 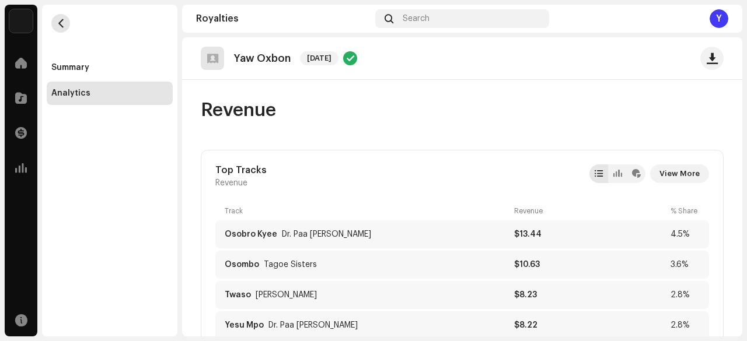 What do you see at coordinates (590, 295) in the screenshot?
I see `div: $8.23` at bounding box center [590, 295].